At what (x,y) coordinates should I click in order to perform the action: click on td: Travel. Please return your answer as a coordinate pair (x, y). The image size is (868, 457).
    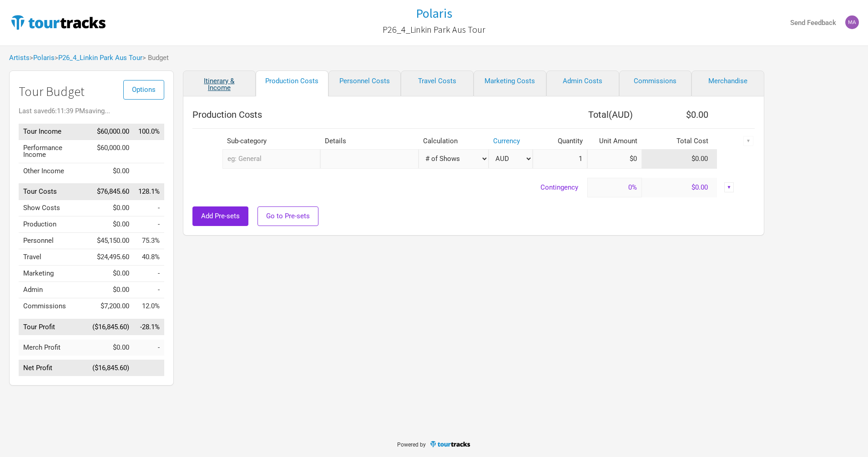
    Looking at the image, I should click on (53, 257).